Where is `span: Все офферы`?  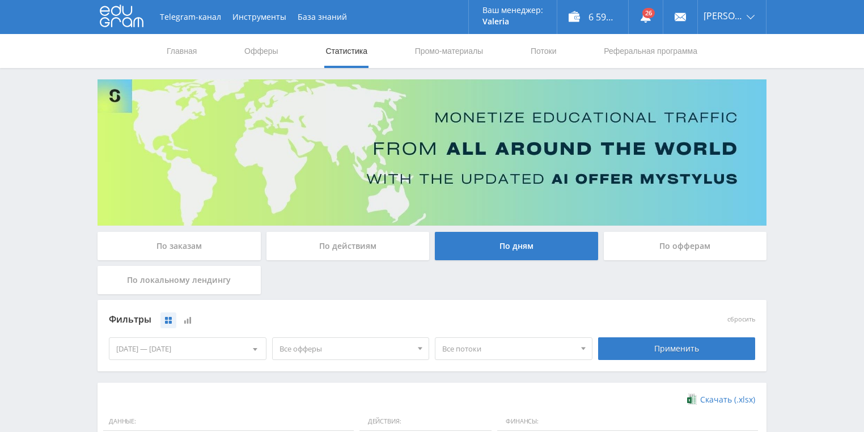 span: Все офферы is located at coordinates (346, 349).